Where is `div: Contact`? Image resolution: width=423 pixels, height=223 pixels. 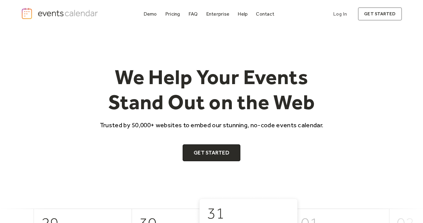 div: Contact is located at coordinates (265, 14).